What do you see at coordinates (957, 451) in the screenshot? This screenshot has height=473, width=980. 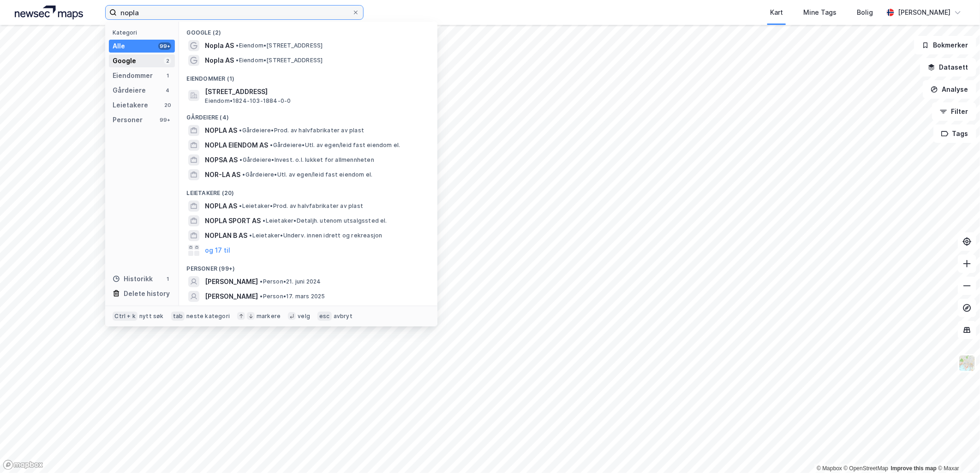 I see `div: Chat Widget` at bounding box center [957, 451].